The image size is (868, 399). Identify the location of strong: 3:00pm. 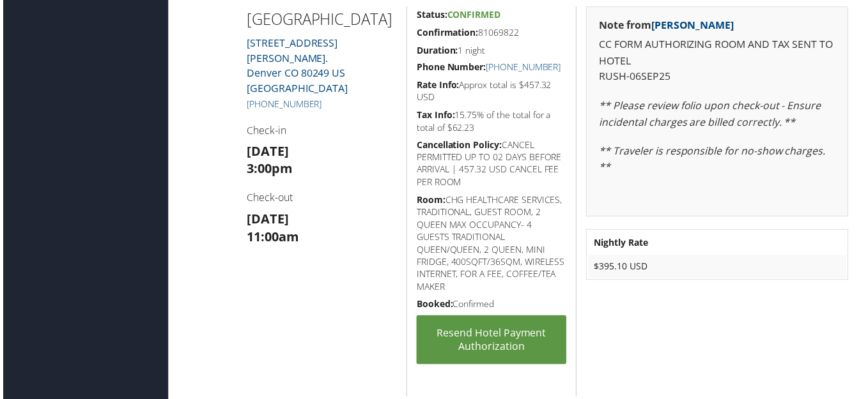
(269, 169).